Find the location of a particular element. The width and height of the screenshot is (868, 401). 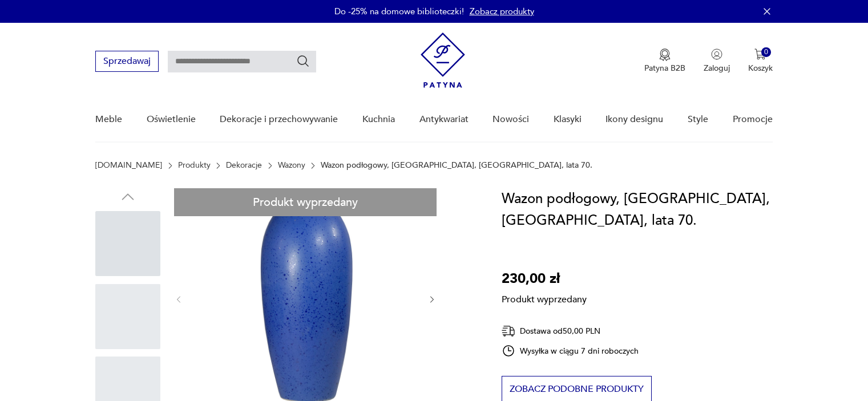

button: 0Koszyk is located at coordinates (760, 61).